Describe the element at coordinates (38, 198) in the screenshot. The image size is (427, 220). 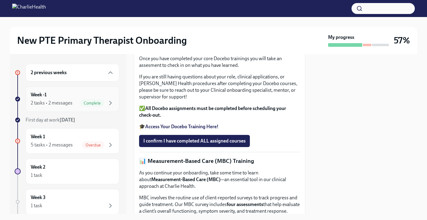
I see `h6: Week 3` at that location.